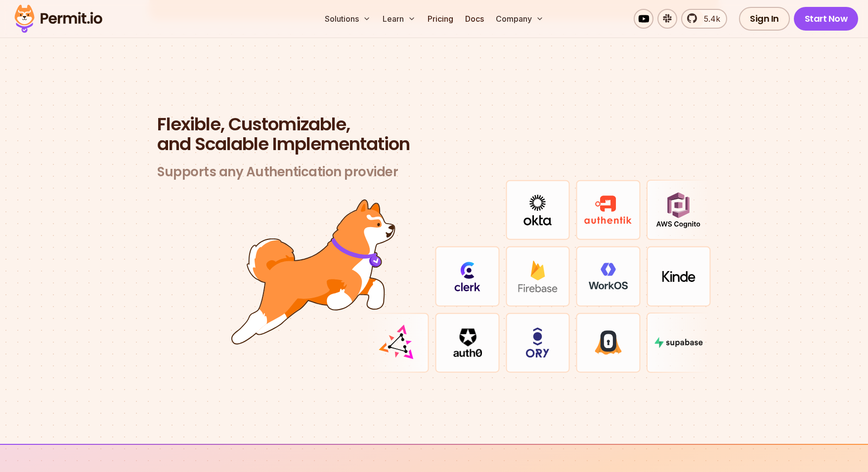 The height and width of the screenshot is (472, 868). I want to click on a: Sign In, so click(764, 19).